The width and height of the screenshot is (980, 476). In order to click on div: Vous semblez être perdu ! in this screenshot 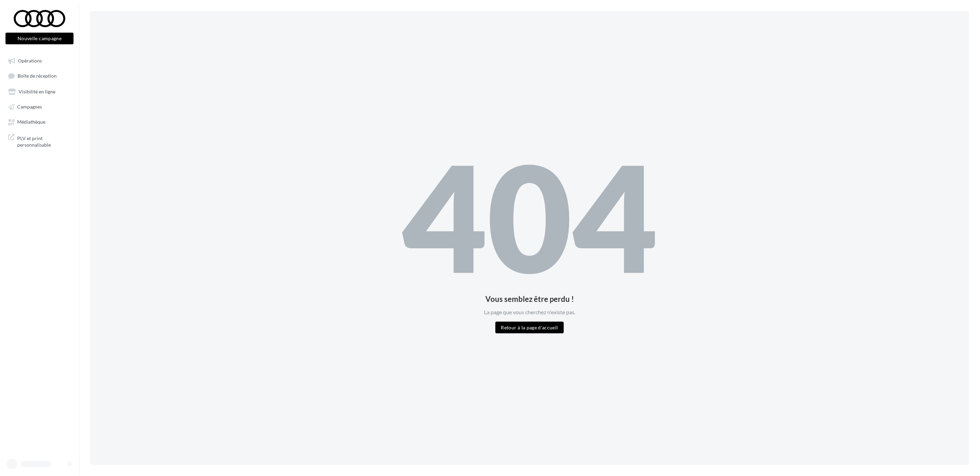, I will do `click(529, 299)`.